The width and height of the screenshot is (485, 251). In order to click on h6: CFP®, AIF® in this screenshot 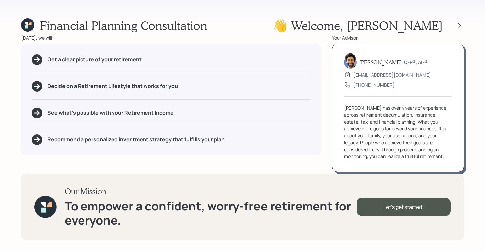, I will do `click(416, 62)`.